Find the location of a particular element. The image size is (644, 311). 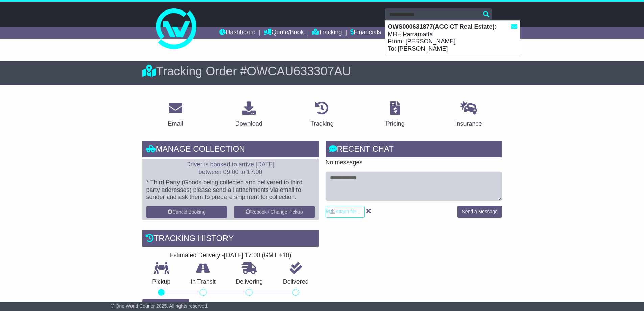

p: Delivered is located at coordinates (296, 282).